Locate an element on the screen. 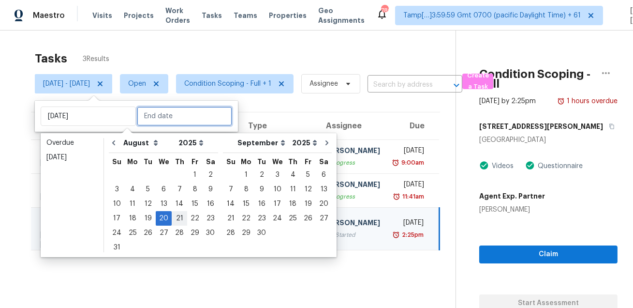 This screenshot has width=633, height=308. div: 2:25pm is located at coordinates (412, 235).